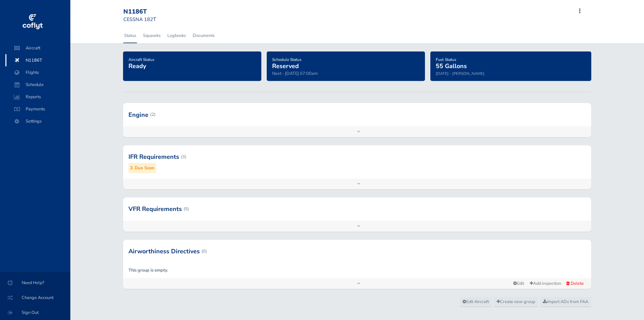 The height and width of the screenshot is (320, 644). I want to click on span: Schedule, so click(38, 84).